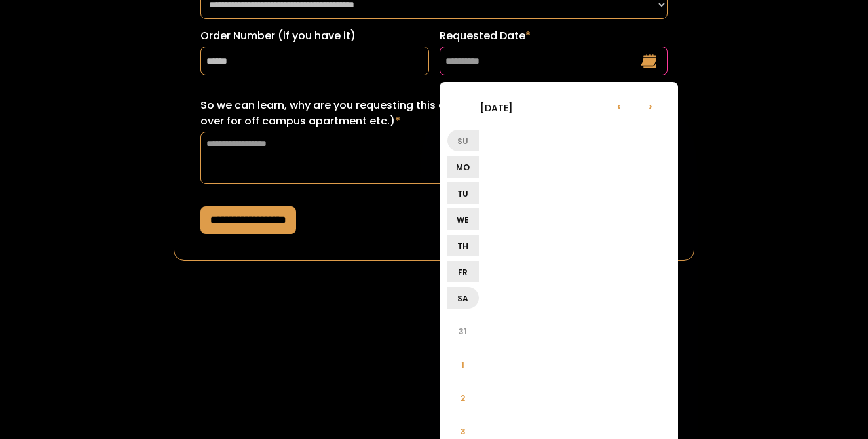 The image size is (868, 439). What do you see at coordinates (463, 298) in the screenshot?
I see `li: Sa` at bounding box center [463, 298].